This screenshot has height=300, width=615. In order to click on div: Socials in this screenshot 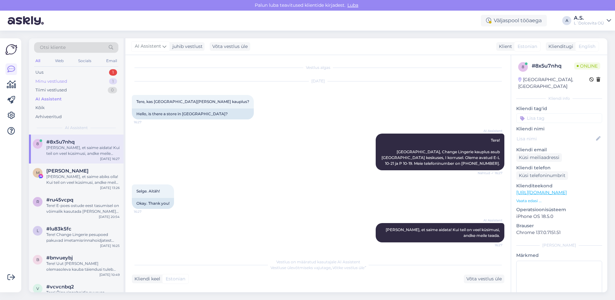, I will do `click(85, 61)`.